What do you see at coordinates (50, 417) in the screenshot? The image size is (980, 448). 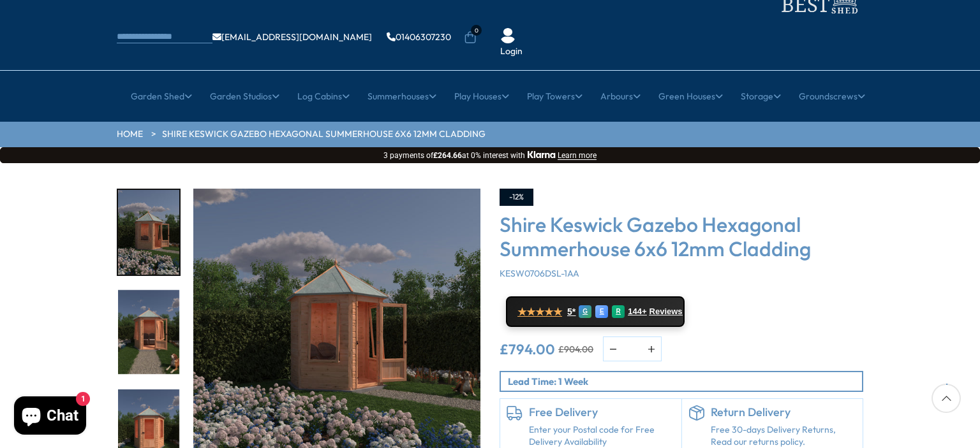 I see `inbox-online-store-chat: Shopify online store chat` at bounding box center [50, 417].